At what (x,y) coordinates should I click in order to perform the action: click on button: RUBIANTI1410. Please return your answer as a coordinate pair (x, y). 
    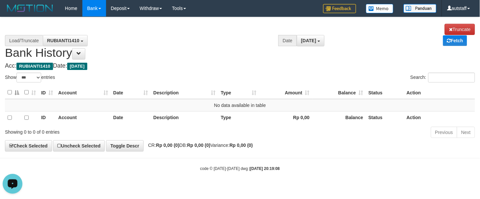
    Looking at the image, I should click on (65, 41).